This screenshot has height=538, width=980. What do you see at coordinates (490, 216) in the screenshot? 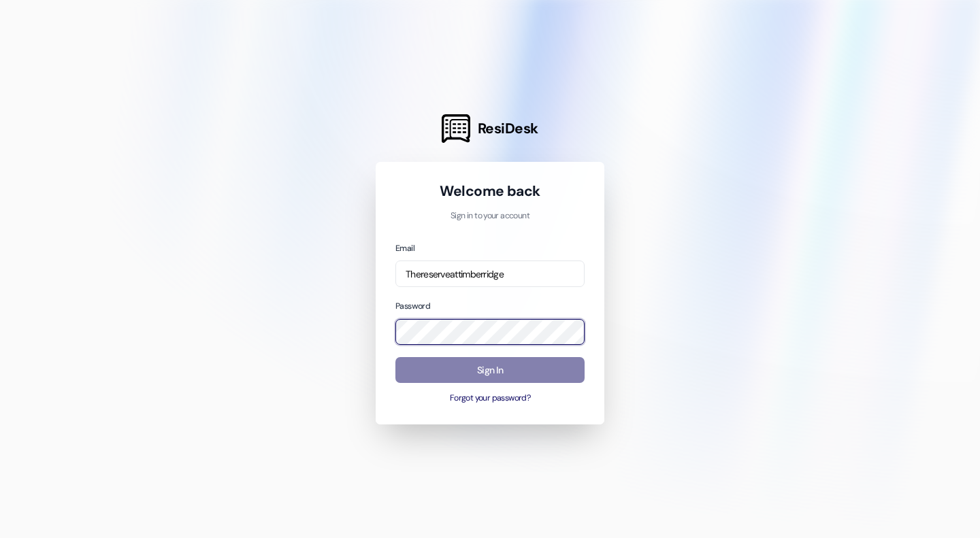
I see `p: Sign in to your account` at bounding box center [490, 216].